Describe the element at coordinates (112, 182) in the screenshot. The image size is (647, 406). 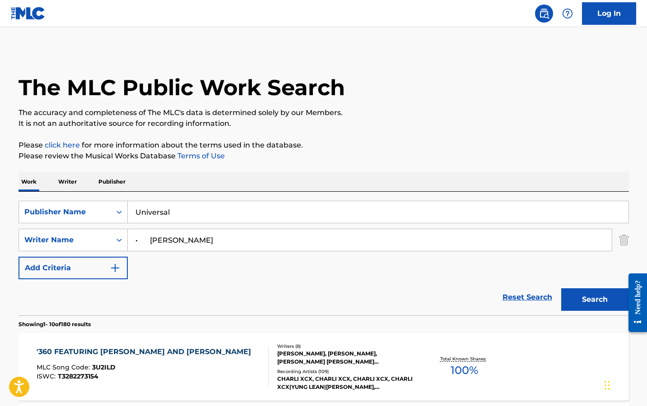
I see `p: Publisher` at that location.